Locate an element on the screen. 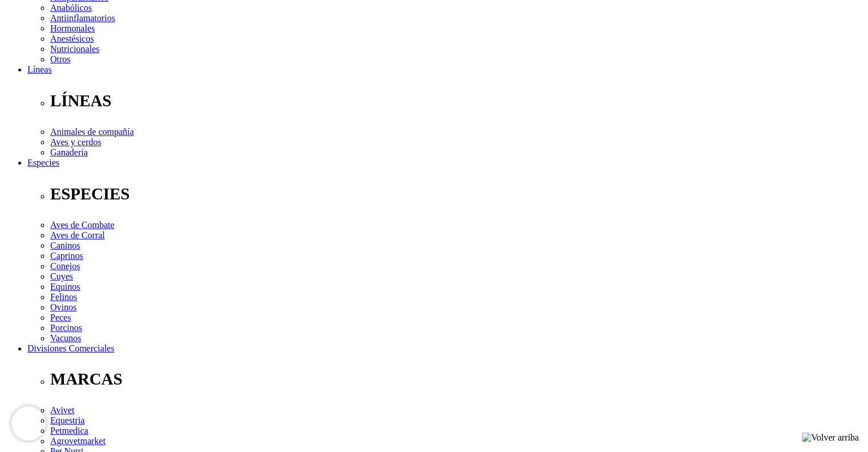 The width and height of the screenshot is (868, 452). a: Avivet is located at coordinates (62, 410).